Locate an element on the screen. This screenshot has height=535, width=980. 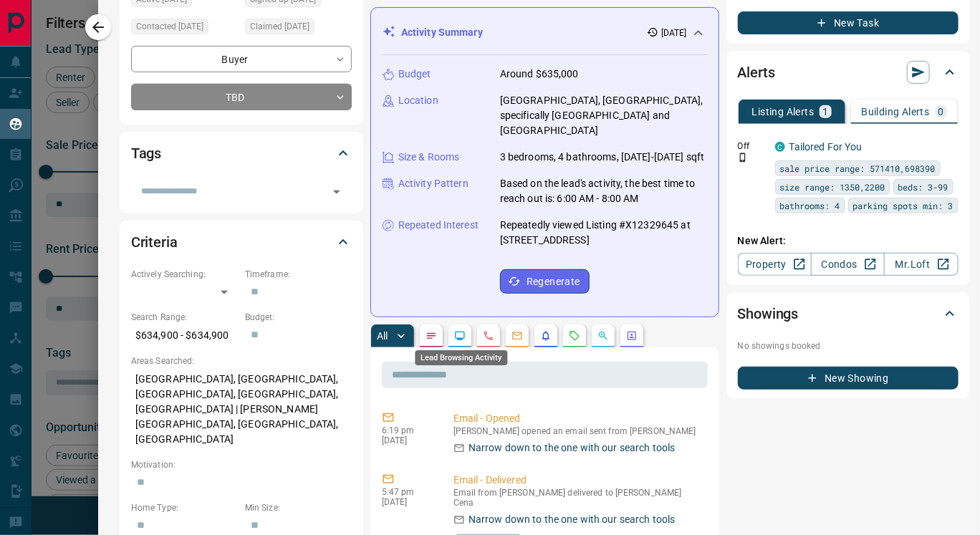
p: Actively Searching: is located at coordinates (184, 275).